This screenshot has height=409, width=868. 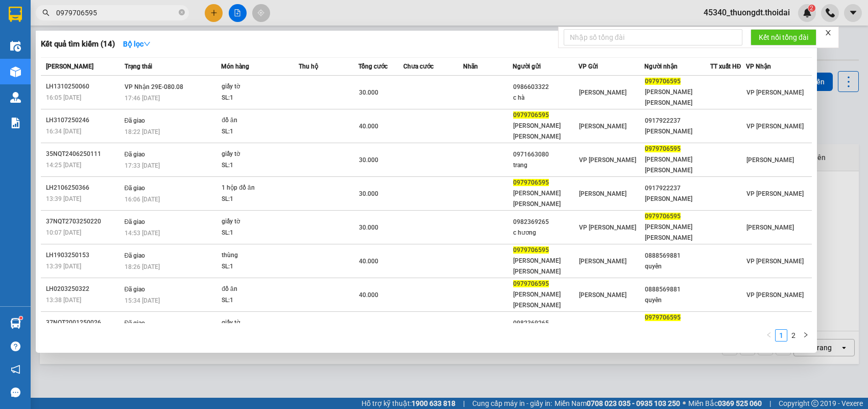 I want to click on div: LH0203250322, so click(x=84, y=289).